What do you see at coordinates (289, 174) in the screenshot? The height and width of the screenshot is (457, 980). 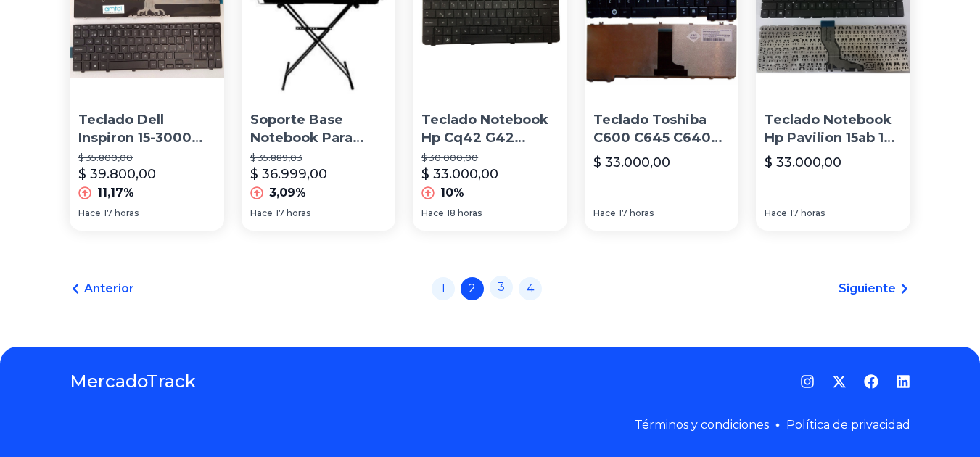 I see `p: $ 36.999,00` at bounding box center [289, 174].